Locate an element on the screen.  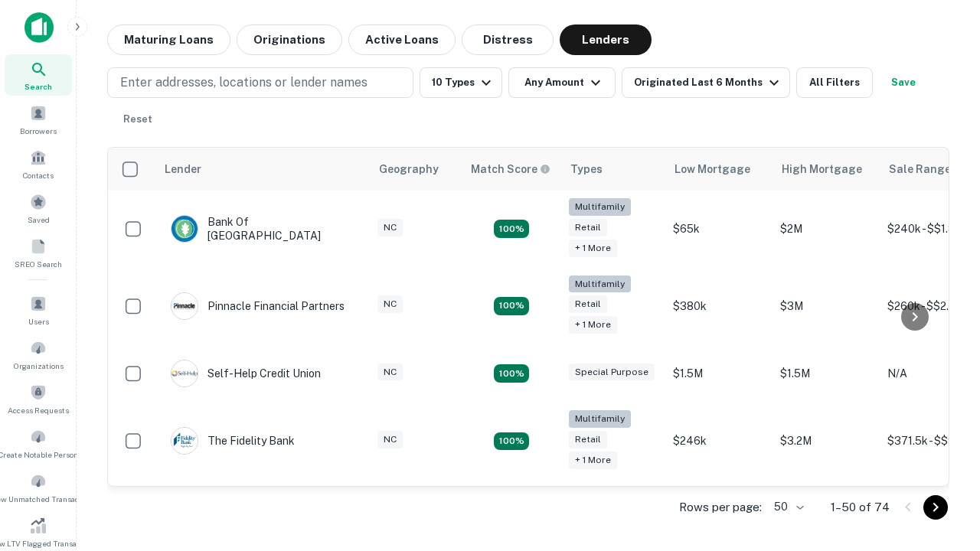
div: Borrowers is located at coordinates (38, 119).